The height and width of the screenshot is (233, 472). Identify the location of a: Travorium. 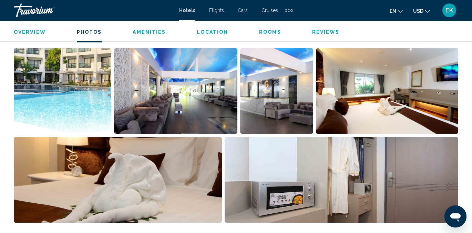
(93, 10).